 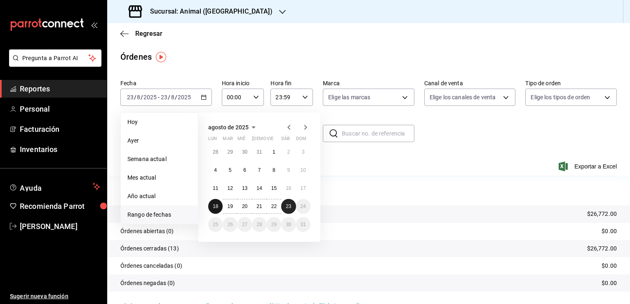 What do you see at coordinates (159, 141) in the screenshot?
I see `span: Ayer` at bounding box center [159, 141].